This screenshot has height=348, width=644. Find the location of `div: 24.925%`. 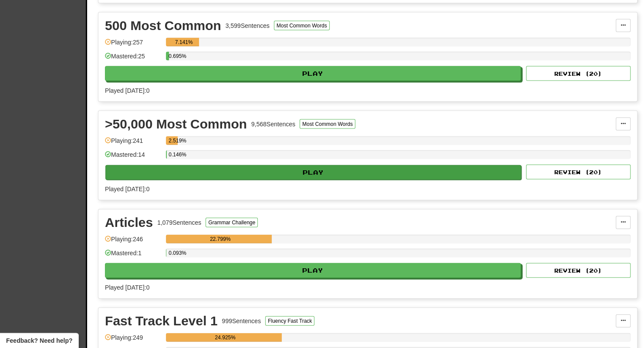

div: 24.925% is located at coordinates (225, 338).